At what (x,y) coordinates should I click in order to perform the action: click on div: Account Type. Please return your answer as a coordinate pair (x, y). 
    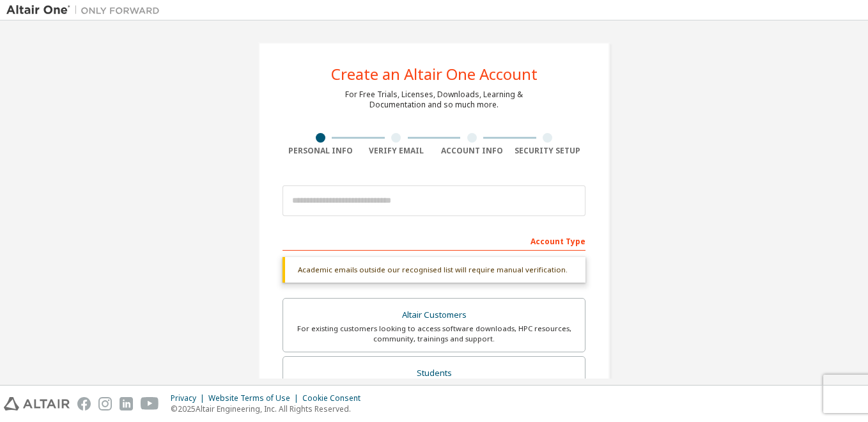
    Looking at the image, I should click on (434, 240).